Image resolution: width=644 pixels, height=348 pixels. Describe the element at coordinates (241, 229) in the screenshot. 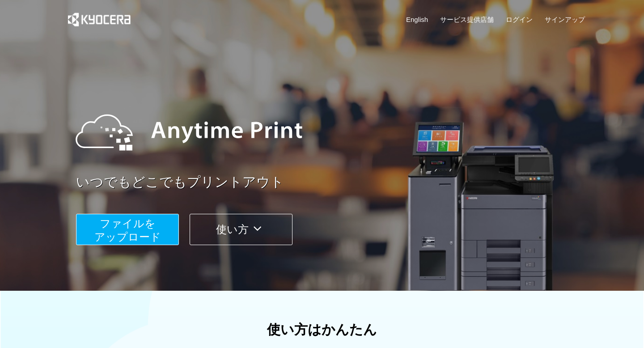

I see `button: 使い方` at that location.